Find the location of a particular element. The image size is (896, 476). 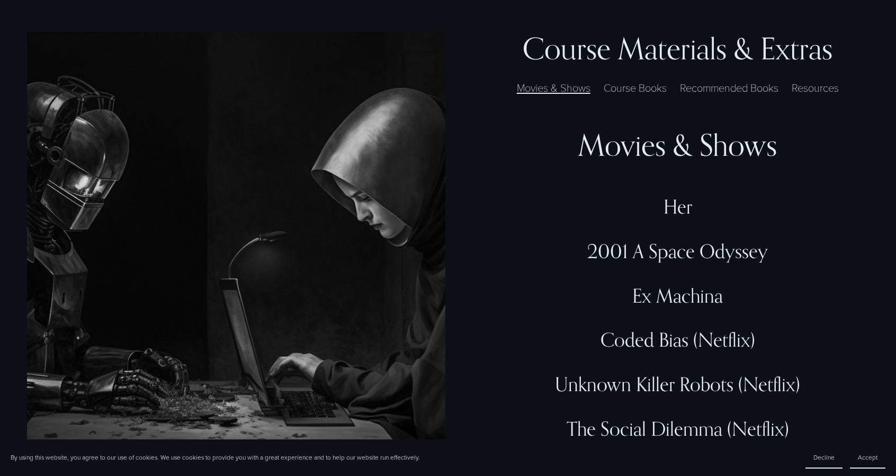

div: Coded Bias (Netflix) is located at coordinates (677, 340).